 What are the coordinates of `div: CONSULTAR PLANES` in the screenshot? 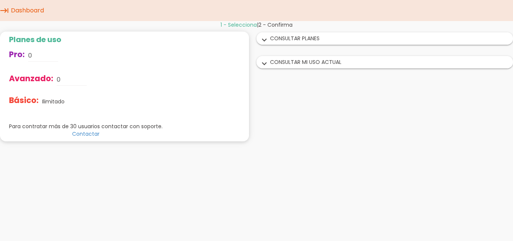 It's located at (385, 38).